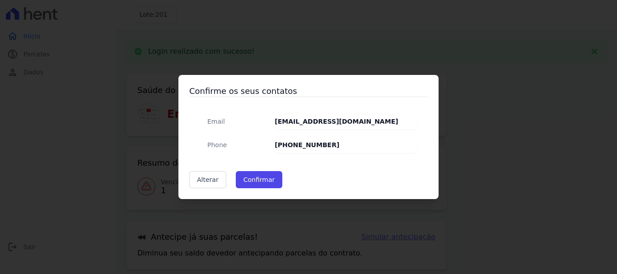 This screenshot has width=617, height=274. What do you see at coordinates (217, 145) in the screenshot?
I see `span: translation missing: pt-BR.public.contracts.modal.confirmation.phone` at bounding box center [217, 145].